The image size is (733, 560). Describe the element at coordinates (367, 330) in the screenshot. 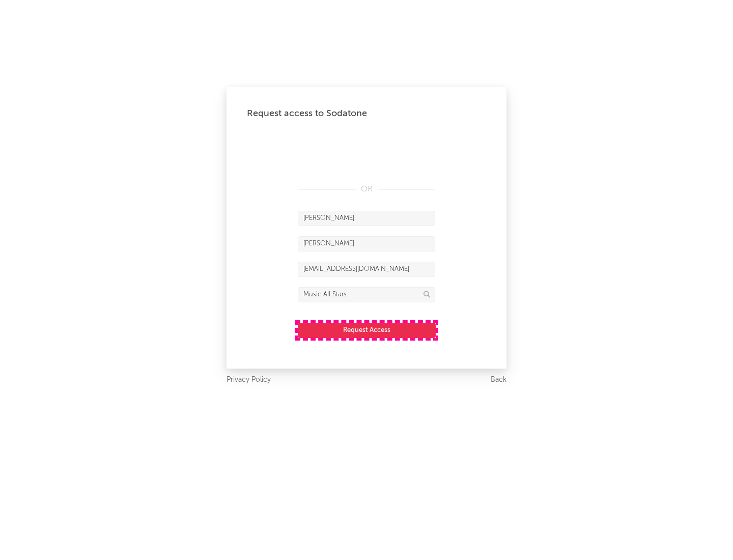

I see `button: Request Access` at that location.